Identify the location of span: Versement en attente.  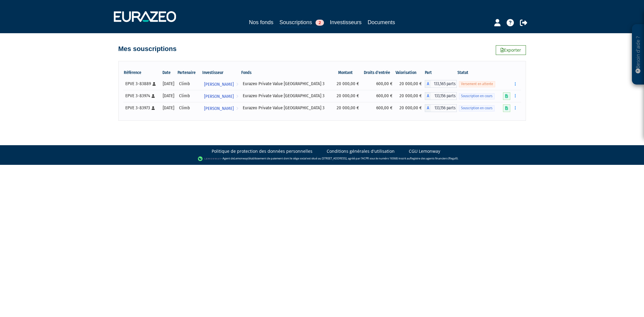
(477, 84).